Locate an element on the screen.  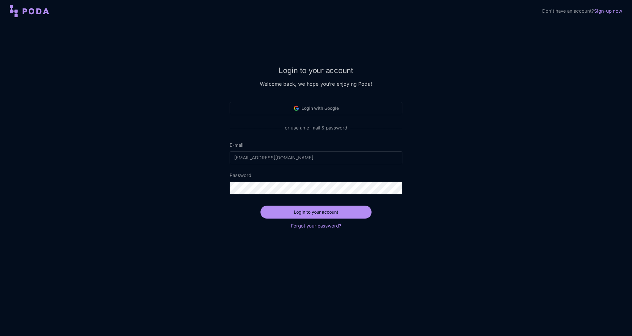
img: Google logo is located at coordinates (296, 108).